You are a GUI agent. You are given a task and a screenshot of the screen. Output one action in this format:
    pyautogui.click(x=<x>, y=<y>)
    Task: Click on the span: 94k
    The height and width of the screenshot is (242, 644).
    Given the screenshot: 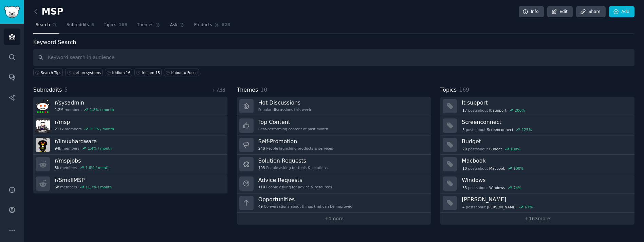 What is the action you would take?
    pyautogui.click(x=58, y=149)
    